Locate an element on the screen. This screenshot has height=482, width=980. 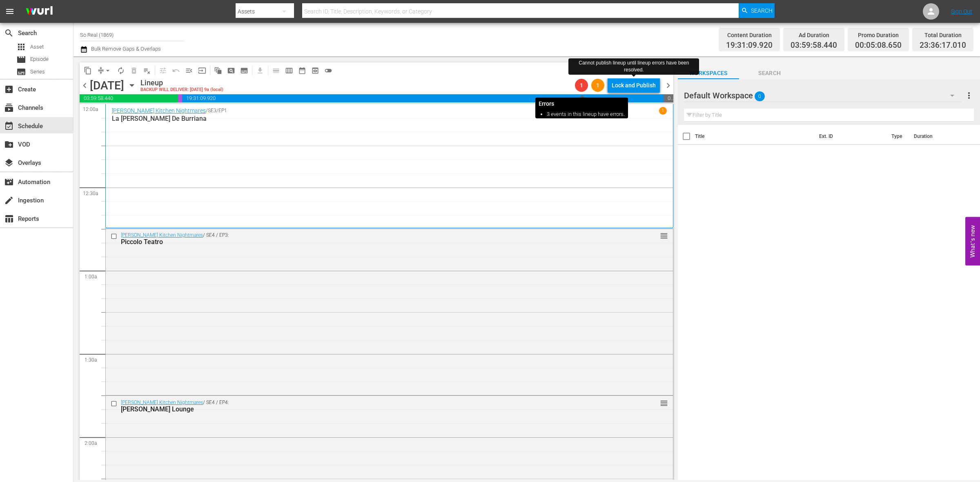
span: Fill episodes with ad slates is located at coordinates (189, 70).